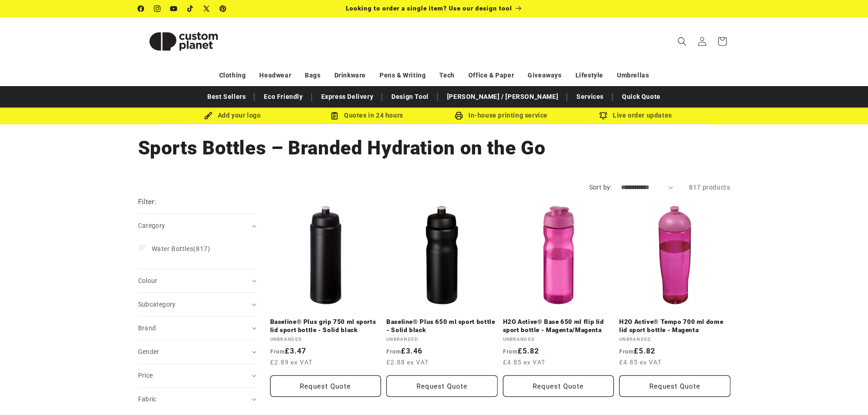  I want to click on a: Umbrellas, so click(633, 75).